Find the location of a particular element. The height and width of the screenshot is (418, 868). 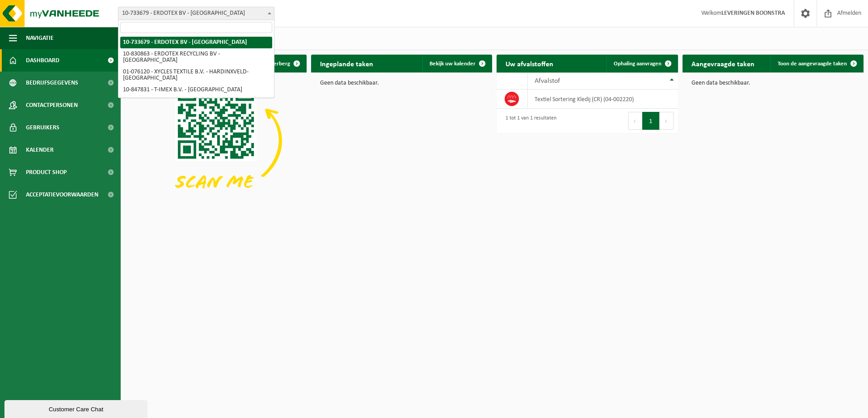

span: Acceptatievoorwaarden is located at coordinates (62, 195).